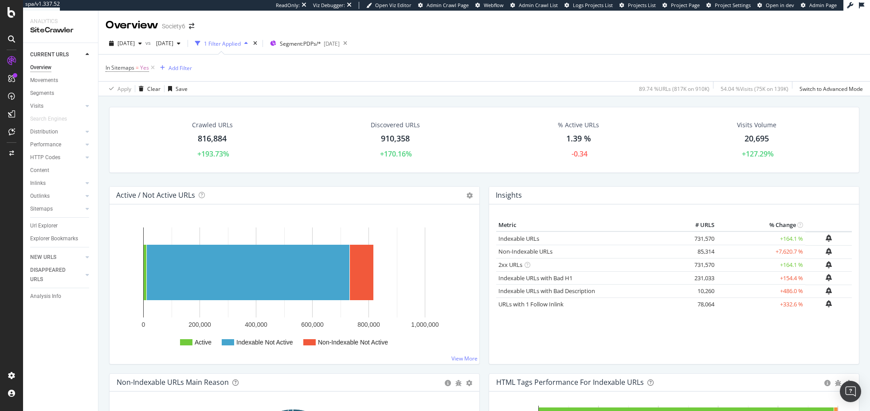 The height and width of the screenshot is (411, 870). Describe the element at coordinates (61, 80) in the screenshot. I see `a: Movements` at that location.